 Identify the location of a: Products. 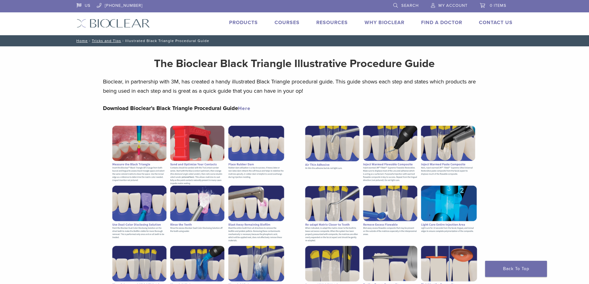
(243, 23).